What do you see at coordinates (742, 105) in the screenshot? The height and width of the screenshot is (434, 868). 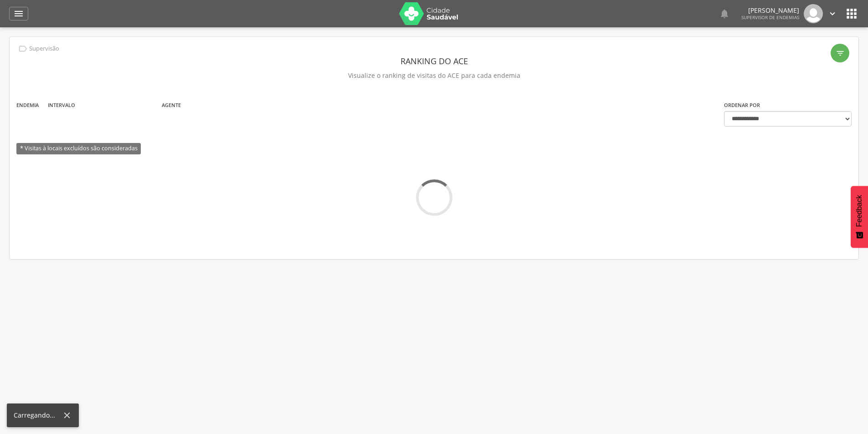 I see `label: Ordenar por` at bounding box center [742, 105].